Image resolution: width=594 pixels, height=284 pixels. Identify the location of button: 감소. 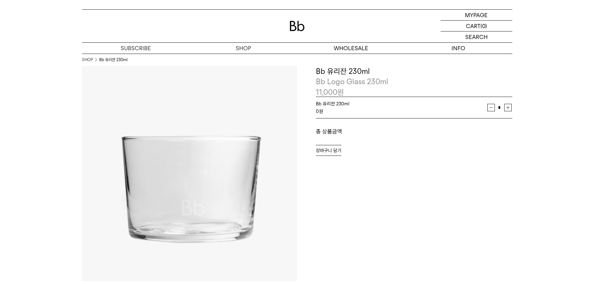
(491, 108).